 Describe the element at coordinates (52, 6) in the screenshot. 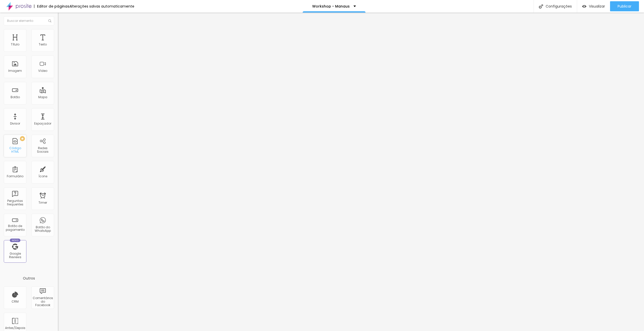

I see `div: Editor de páginas` at that location.